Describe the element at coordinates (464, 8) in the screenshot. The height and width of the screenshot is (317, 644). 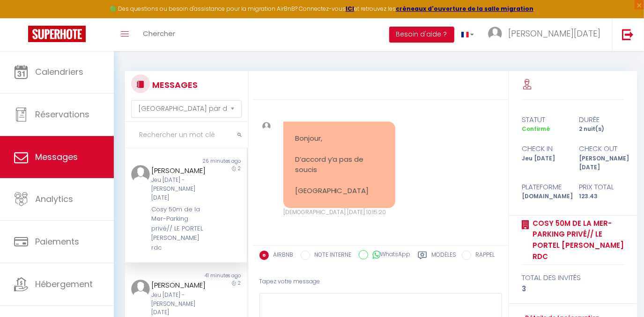
I see `a: créneaux d'ouverture de la salle migration` at that location.